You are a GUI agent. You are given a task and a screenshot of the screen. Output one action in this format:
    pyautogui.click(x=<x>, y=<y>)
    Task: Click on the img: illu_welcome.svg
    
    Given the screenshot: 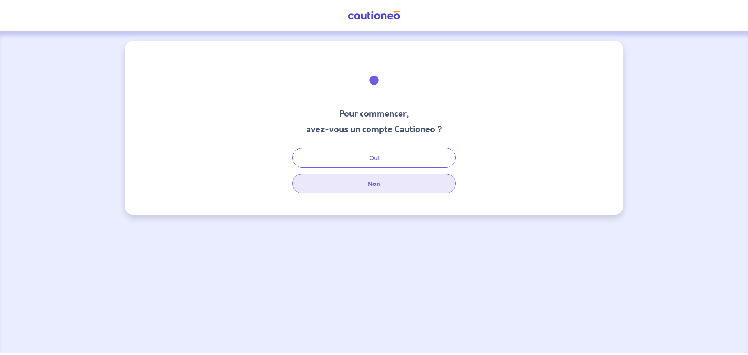 What is the action you would take?
    pyautogui.click(x=374, y=80)
    